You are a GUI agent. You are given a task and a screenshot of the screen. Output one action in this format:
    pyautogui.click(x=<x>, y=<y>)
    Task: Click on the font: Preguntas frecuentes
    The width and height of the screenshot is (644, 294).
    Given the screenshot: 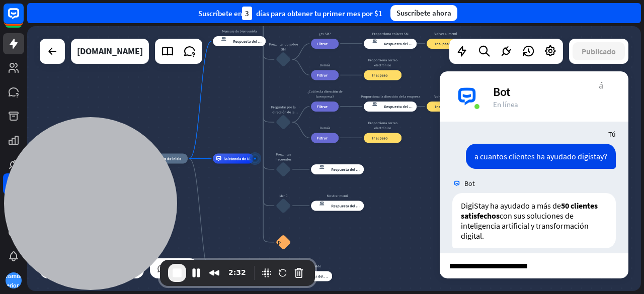 What is the action you would take?
    pyautogui.click(x=283, y=157)
    